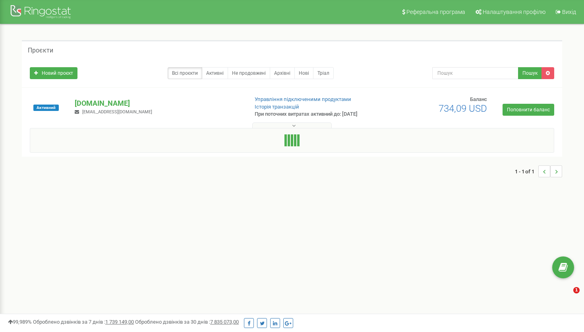  What do you see at coordinates (185, 73) in the screenshot?
I see `a: Всі проєкти` at bounding box center [185, 73].